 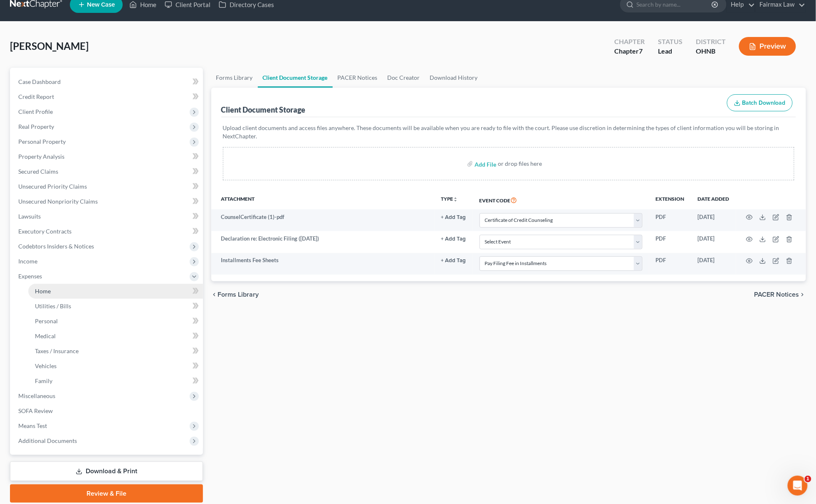 I want to click on td: Installments Fee Sheets, so click(x=323, y=264).